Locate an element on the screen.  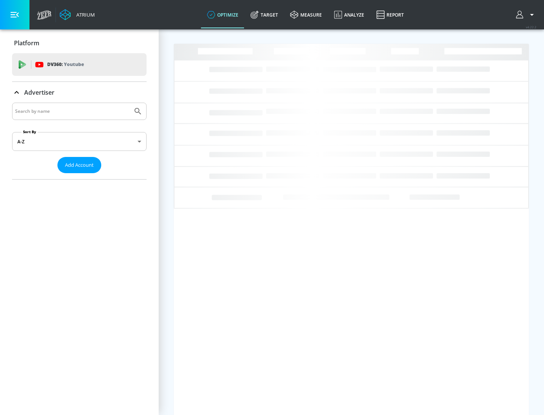
a: Analyze is located at coordinates (349, 15).